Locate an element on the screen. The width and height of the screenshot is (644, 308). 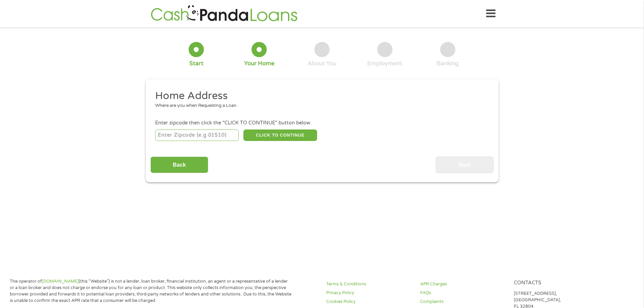
input: Enter Zipcode (e.g 01510) is located at coordinates (197, 135).